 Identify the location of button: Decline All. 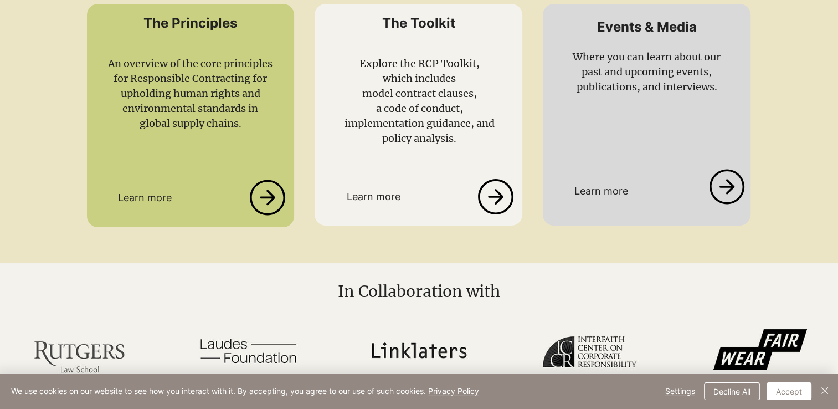
(732, 391).